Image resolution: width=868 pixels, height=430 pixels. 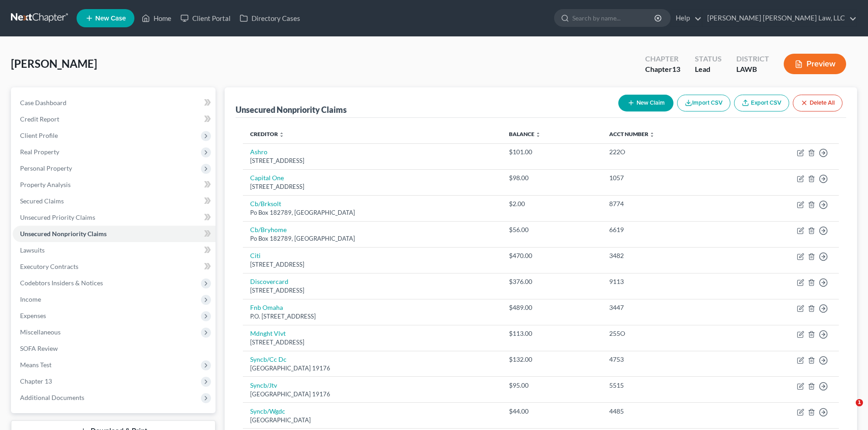 What do you see at coordinates (817, 103) in the screenshot?
I see `button: Delete All` at bounding box center [817, 103].